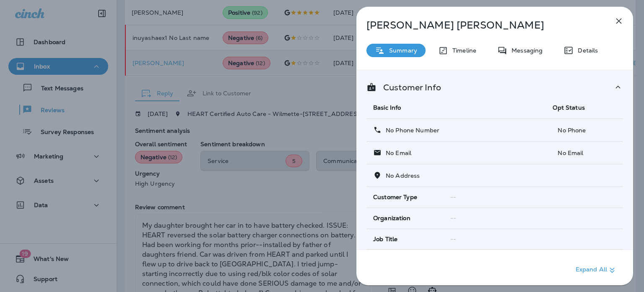 The image size is (644, 292). I want to click on p: Details, so click(586, 50).